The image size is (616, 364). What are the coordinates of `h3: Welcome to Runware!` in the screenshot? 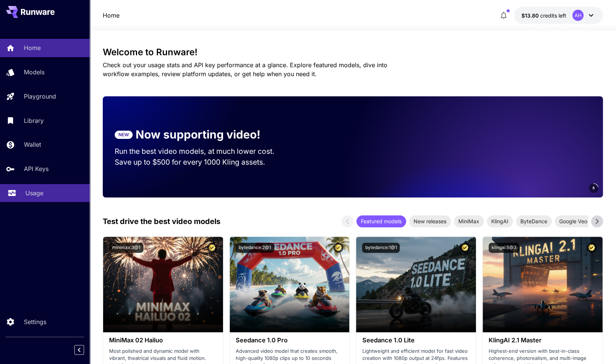 It's located at (353, 52).